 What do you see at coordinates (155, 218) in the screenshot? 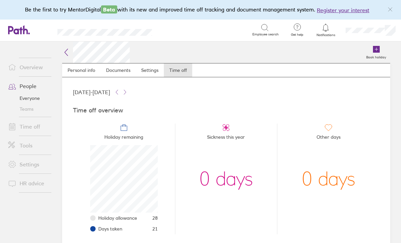
I see `span: 28` at bounding box center [155, 218].